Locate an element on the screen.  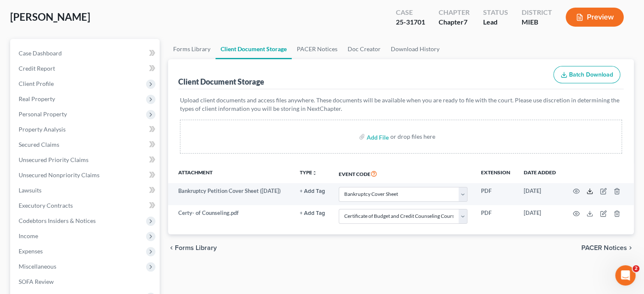
a: Credit Report is located at coordinates (86, 69).